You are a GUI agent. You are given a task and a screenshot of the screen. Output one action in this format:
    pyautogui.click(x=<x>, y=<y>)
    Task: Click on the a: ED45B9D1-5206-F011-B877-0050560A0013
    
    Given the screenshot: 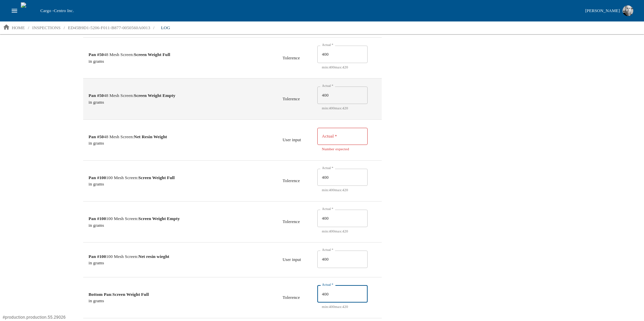 What is the action you would take?
    pyautogui.click(x=109, y=28)
    